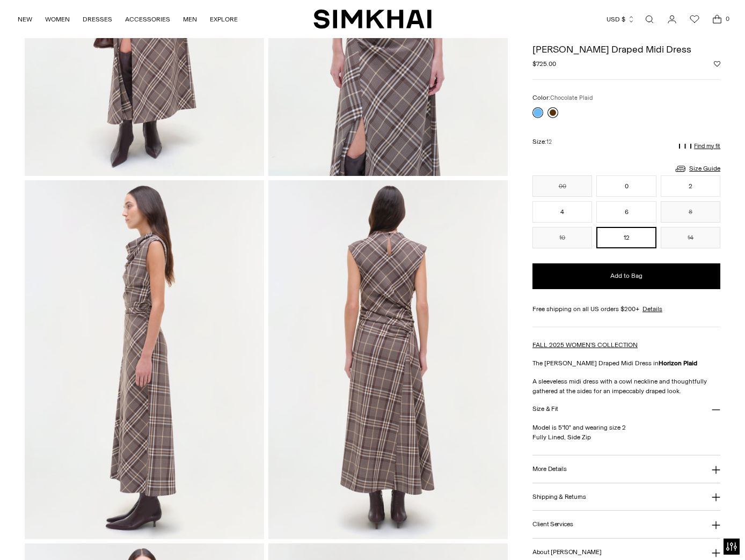 The height and width of the screenshot is (560, 745). I want to click on button: 8, so click(691, 212).